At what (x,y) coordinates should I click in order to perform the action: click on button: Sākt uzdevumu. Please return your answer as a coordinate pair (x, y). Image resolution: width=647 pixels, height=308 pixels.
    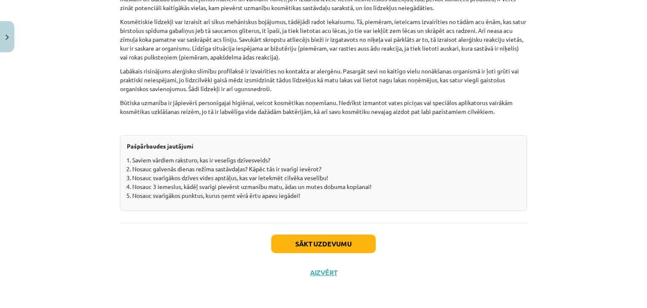
    Looking at the image, I should click on (324, 244).